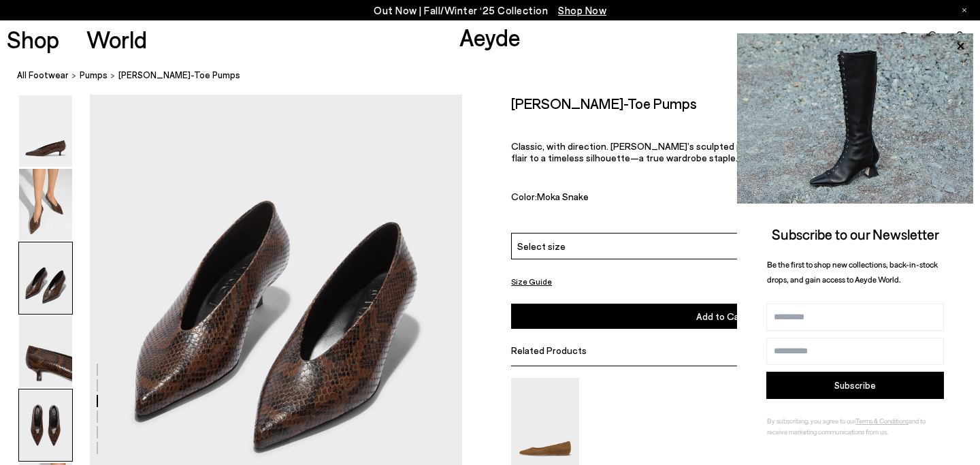  I want to click on a: World, so click(116, 39).